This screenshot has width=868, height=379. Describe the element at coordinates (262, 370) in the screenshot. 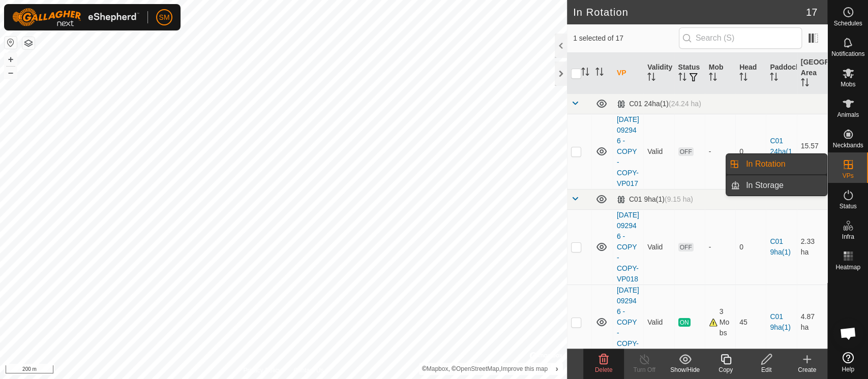

I see `a: Privacy Policy` at that location.